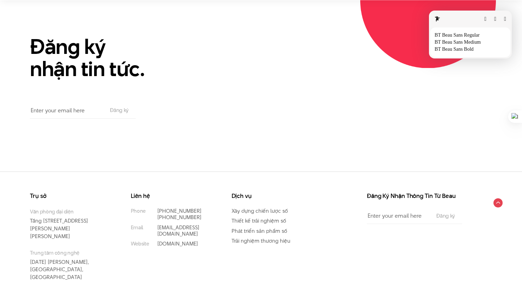 Image resolution: width=522 pixels, height=286 pixels. What do you see at coordinates (70, 212) in the screenshot?
I see `small: Văn phòng đại diện` at bounding box center [70, 212].